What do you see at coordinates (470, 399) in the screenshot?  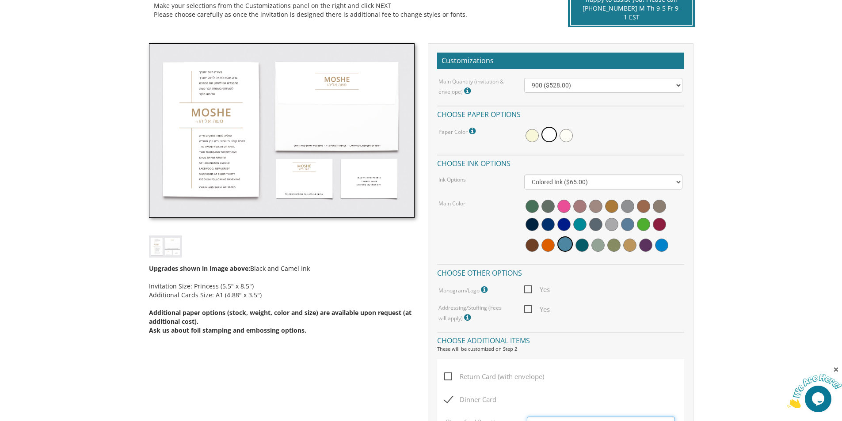 I see `span: Dinner Card` at bounding box center [470, 399].